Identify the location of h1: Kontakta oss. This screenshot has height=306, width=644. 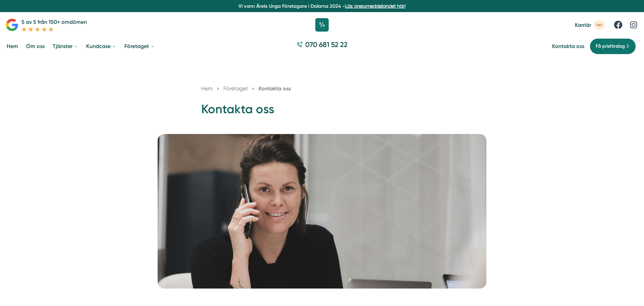
(322, 112).